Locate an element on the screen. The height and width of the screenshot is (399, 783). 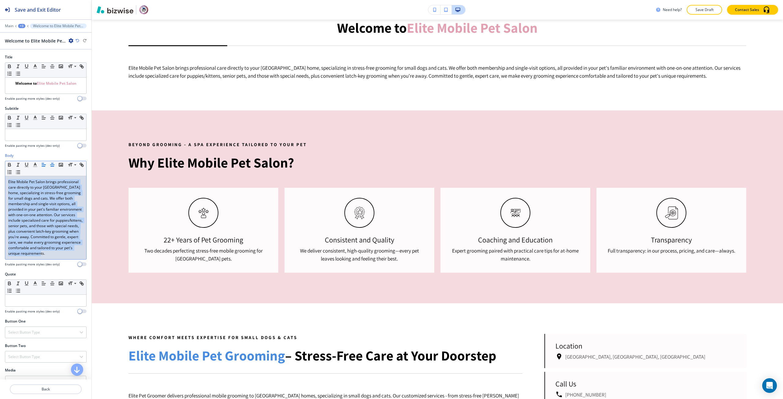
h2: Media is located at coordinates (46, 370).